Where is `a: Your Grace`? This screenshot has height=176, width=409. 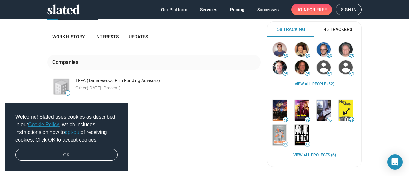
a: Your Grace is located at coordinates (323, 110).